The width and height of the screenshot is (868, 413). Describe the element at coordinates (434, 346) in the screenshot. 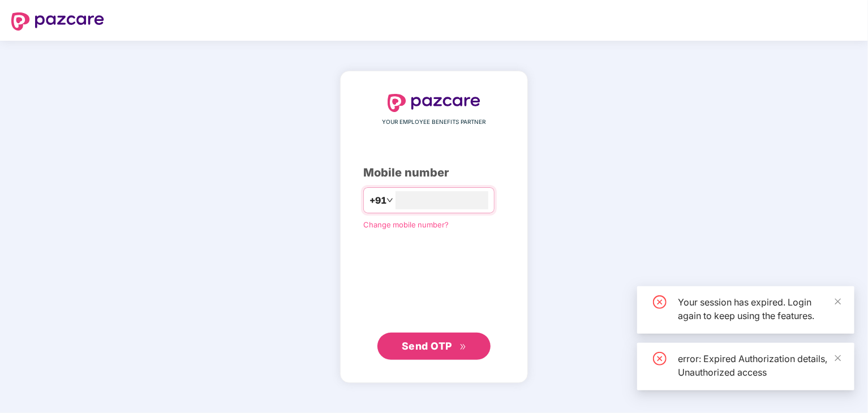

I see `button: Send OTPdouble-right` at that location.